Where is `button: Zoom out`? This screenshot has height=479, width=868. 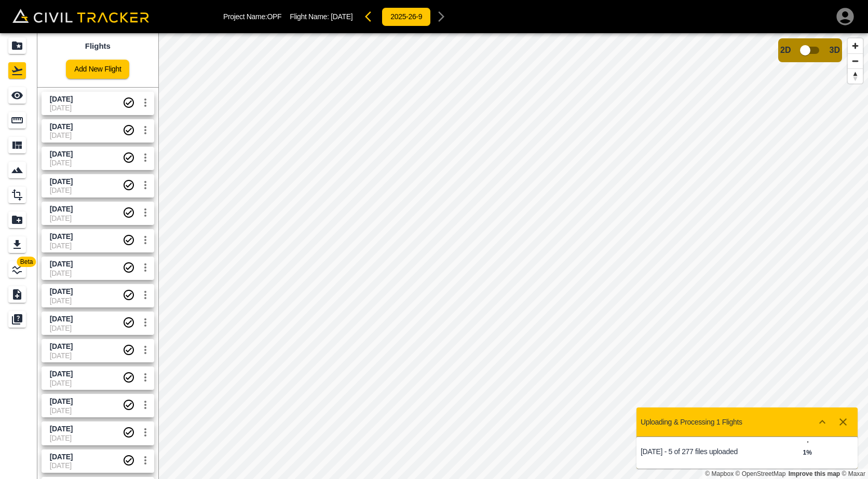
button: Zoom out is located at coordinates (854, 61).